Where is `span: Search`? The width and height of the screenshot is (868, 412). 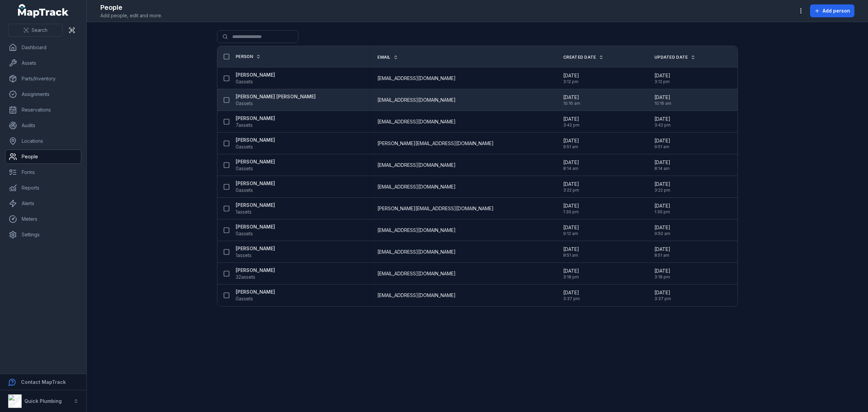
span: Search is located at coordinates (40, 30).